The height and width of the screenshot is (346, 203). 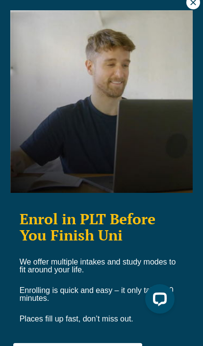 I want to click on span: We offer multiple intakes and study modes to fit around your life., so click(x=98, y=266).